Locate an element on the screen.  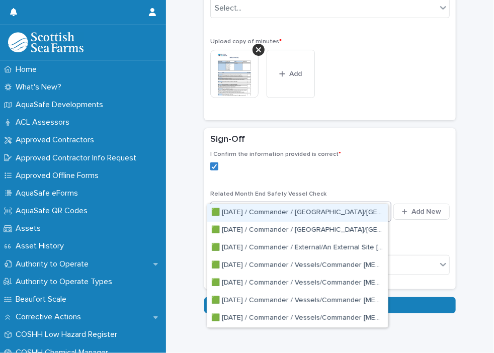
p: Beaufort Scale is located at coordinates (43, 300).